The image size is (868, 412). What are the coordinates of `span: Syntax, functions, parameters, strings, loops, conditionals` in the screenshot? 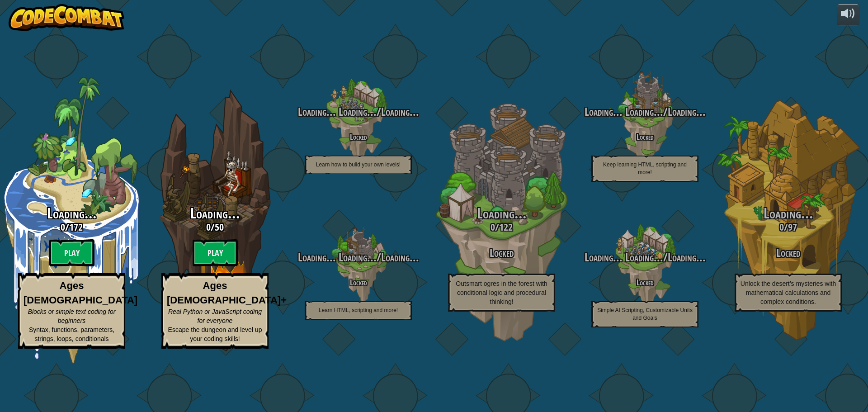 It's located at (72, 334).